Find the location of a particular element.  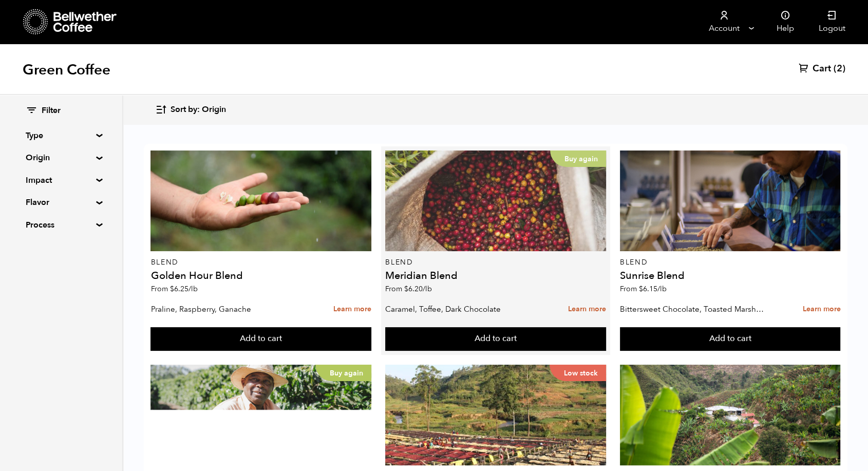

summary: Type is located at coordinates (61, 136).